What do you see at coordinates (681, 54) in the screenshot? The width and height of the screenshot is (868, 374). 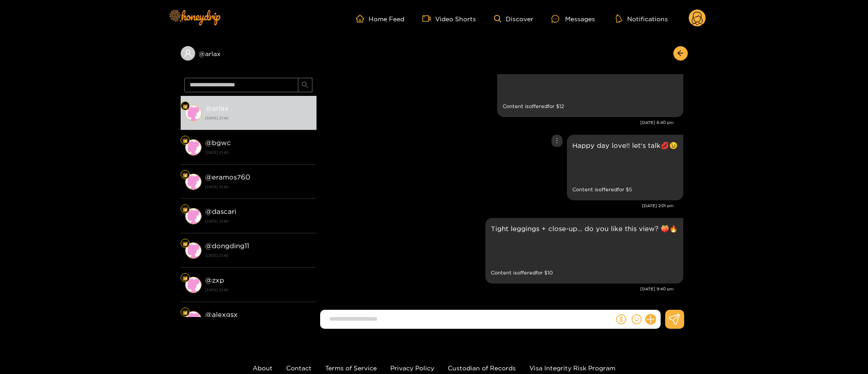 I see `button: arrow-left` at bounding box center [681, 54].